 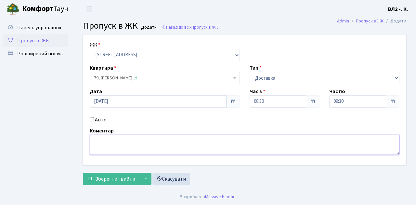 I want to click on label: Дата, so click(x=96, y=91).